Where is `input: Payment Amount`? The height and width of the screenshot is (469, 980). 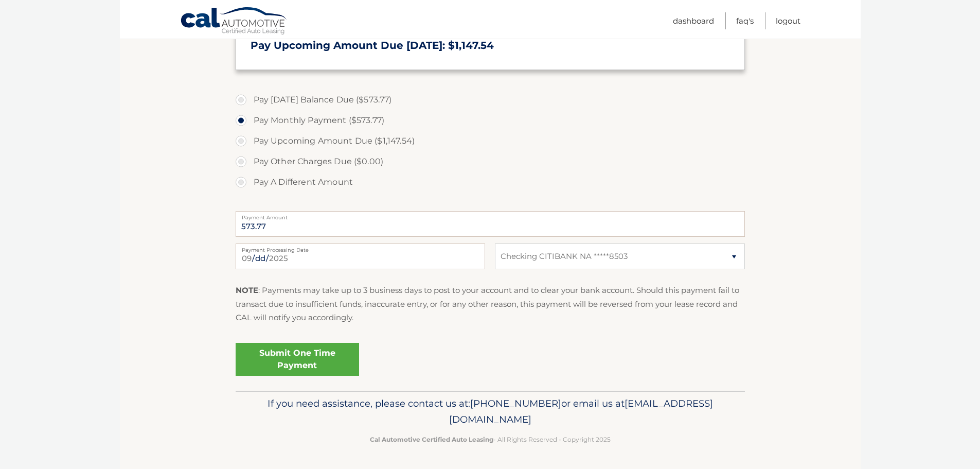 input: Payment Amount is located at coordinates (490, 224).